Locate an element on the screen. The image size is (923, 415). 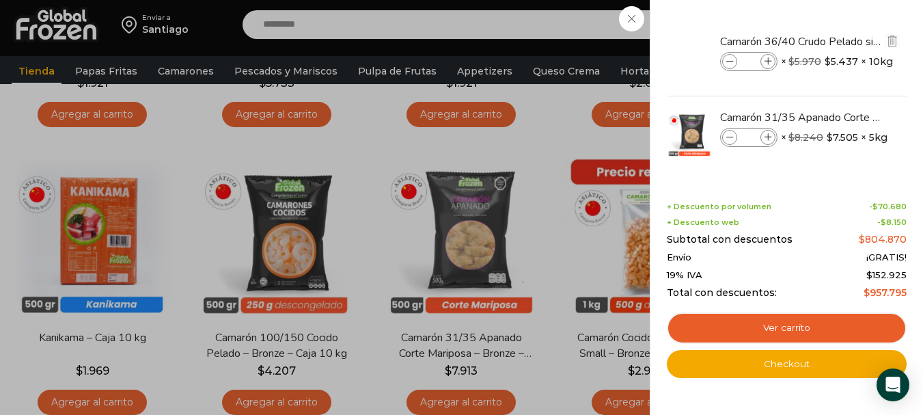
span: × × 10kg is located at coordinates (837, 62).